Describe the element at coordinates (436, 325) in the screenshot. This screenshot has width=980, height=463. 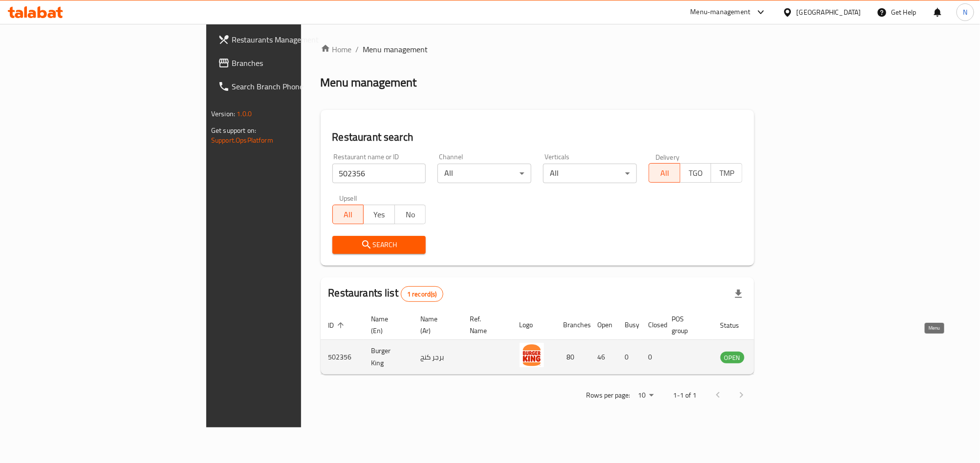
I see `span: Name (Ar)` at that location.